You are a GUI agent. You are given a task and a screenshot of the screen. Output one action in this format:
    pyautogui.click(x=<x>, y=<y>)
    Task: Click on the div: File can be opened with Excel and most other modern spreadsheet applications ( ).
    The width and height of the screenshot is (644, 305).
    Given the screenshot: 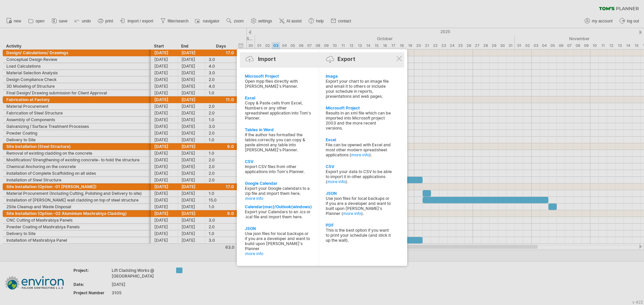 What is the action you would take?
    pyautogui.click(x=359, y=150)
    